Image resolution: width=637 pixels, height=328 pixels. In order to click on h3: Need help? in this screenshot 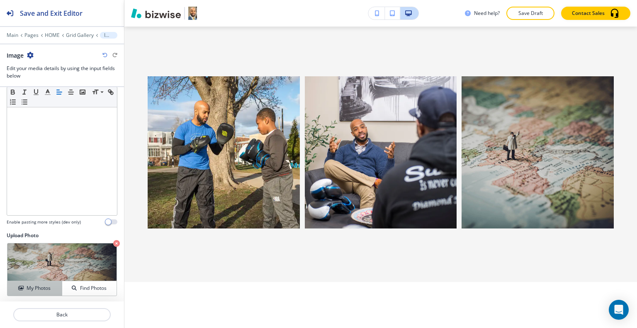, I will do `click(487, 13)`.